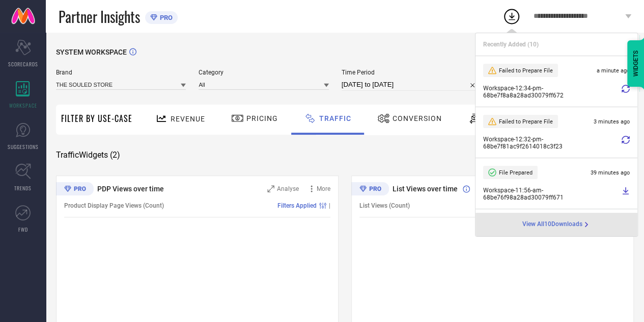 Image resolution: width=644 pixels, height=322 pixels. Describe the element at coordinates (23, 229) in the screenshot. I see `span: FWD` at that location.